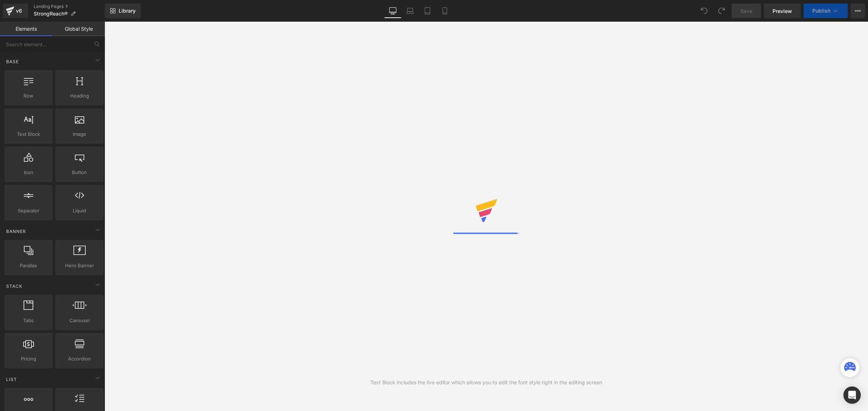 Image resolution: width=868 pixels, height=411 pixels. What do you see at coordinates (825, 11) in the screenshot?
I see `button: Publish` at bounding box center [825, 11].